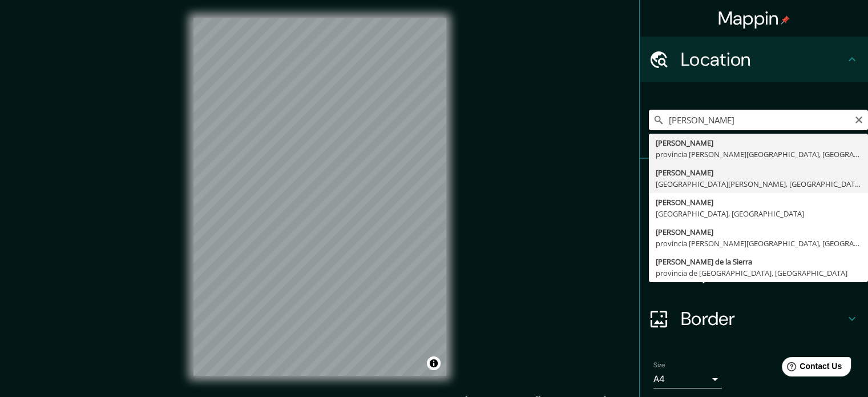 This screenshot has height=397, width=868. What do you see at coordinates (859, 119) in the screenshot?
I see `button: Clear` at bounding box center [859, 119].